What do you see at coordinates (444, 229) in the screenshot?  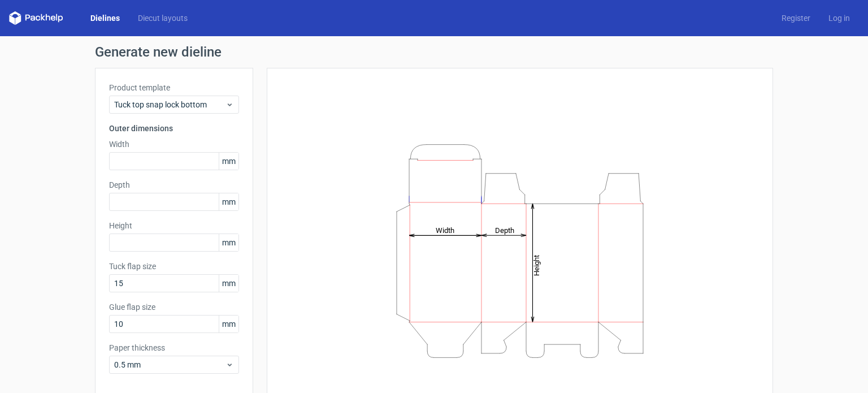 I see `tspan: Width` at bounding box center [444, 229].